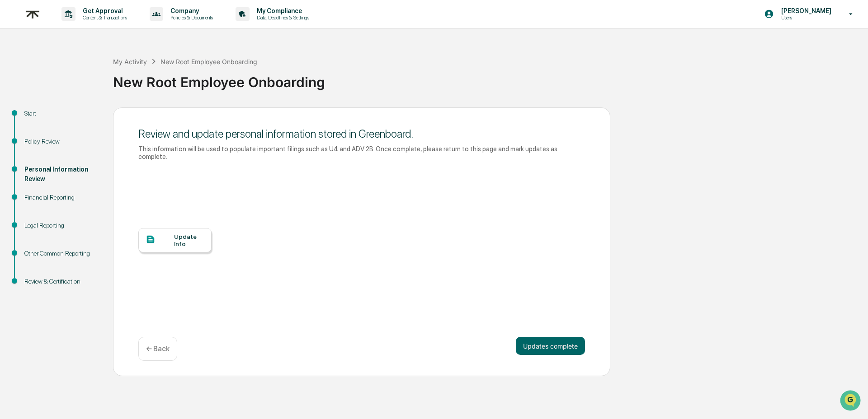 The width and height of the screenshot is (868, 419). I want to click on div: Other Common Reporting, so click(61, 253).